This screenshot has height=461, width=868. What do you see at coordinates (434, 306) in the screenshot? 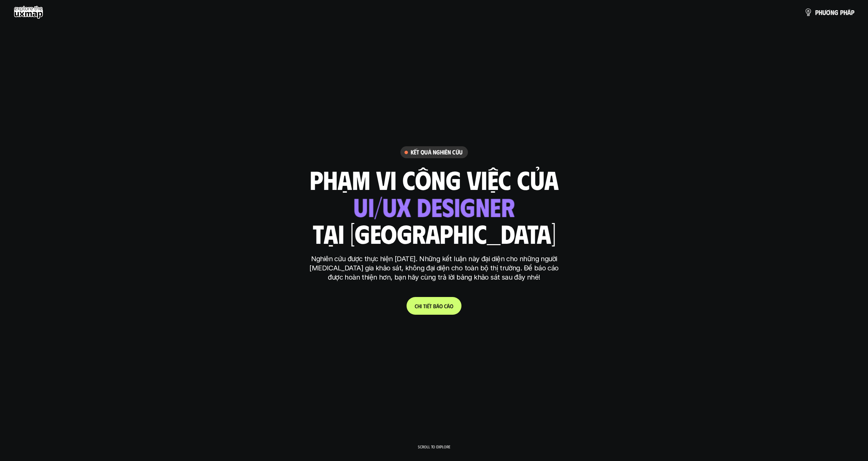
I see `span: b` at bounding box center [434, 306].